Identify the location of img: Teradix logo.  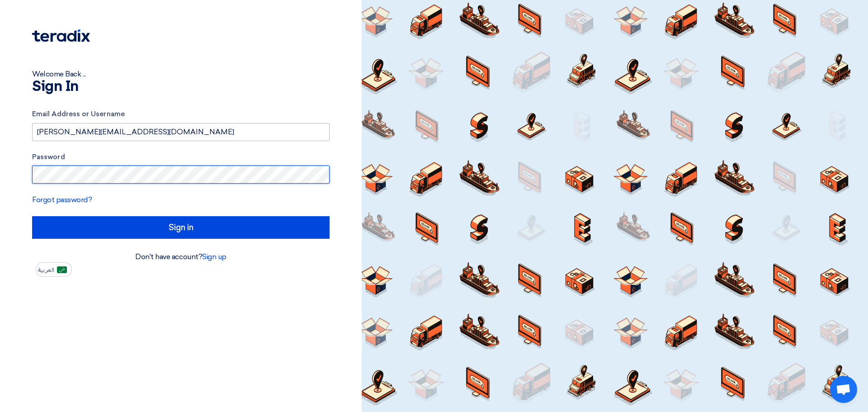
(61, 36).